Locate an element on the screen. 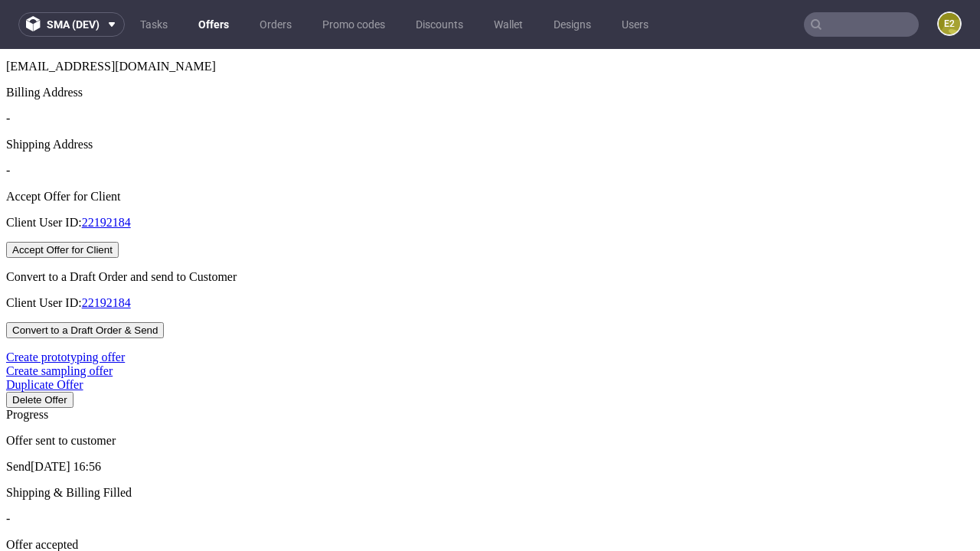 The height and width of the screenshot is (551, 980). a: Wallet is located at coordinates (508, 25).